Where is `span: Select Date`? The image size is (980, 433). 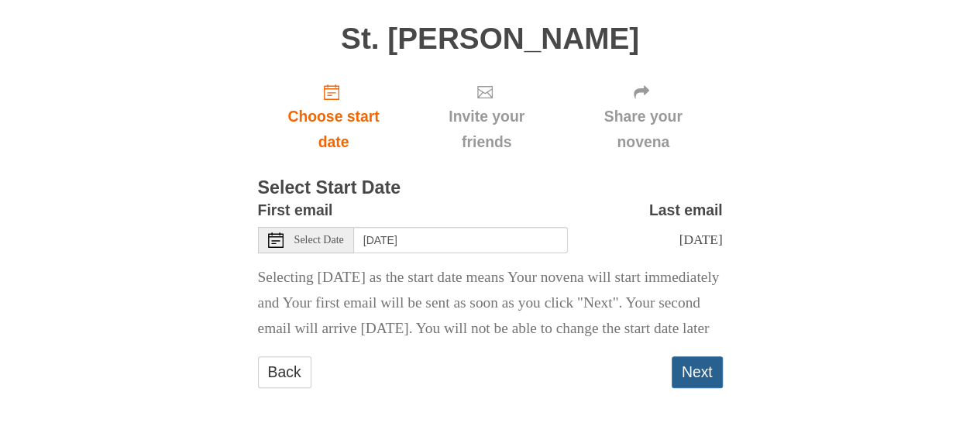 span: Select Date is located at coordinates (319, 240).